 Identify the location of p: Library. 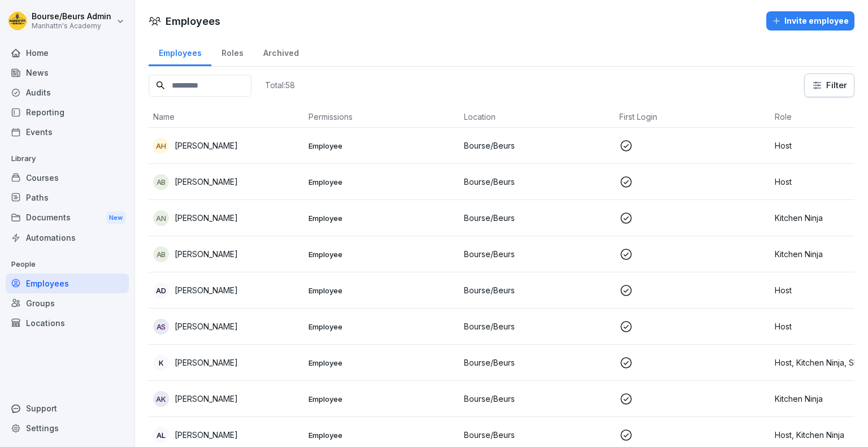
(67, 159).